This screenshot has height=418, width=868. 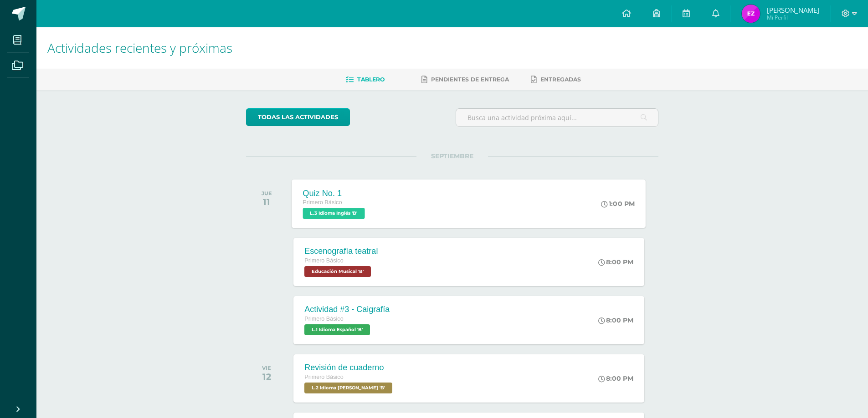 What do you see at coordinates (618, 204) in the screenshot?
I see `div: 1:00 PM` at bounding box center [618, 204].